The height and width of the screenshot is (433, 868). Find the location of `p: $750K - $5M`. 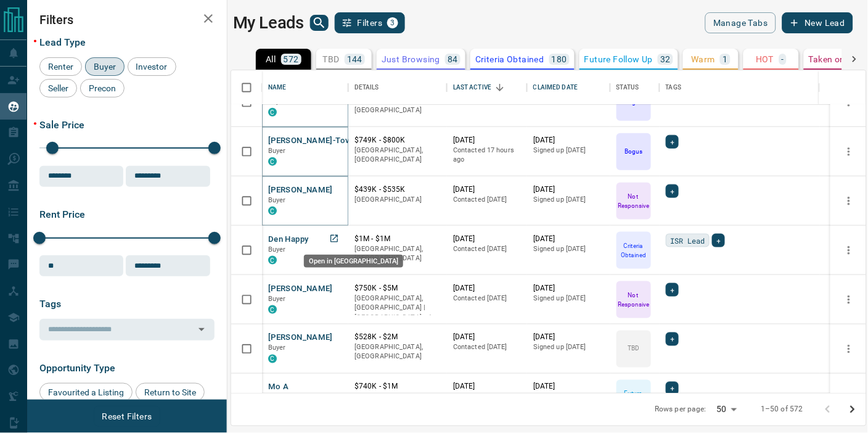

p: $750K - $5M is located at coordinates (398, 288).